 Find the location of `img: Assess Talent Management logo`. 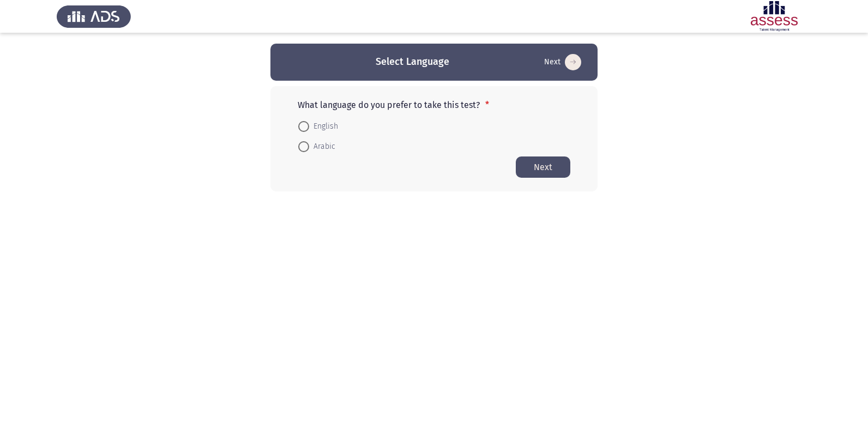

img: Assess Talent Management logo is located at coordinates (94, 16).